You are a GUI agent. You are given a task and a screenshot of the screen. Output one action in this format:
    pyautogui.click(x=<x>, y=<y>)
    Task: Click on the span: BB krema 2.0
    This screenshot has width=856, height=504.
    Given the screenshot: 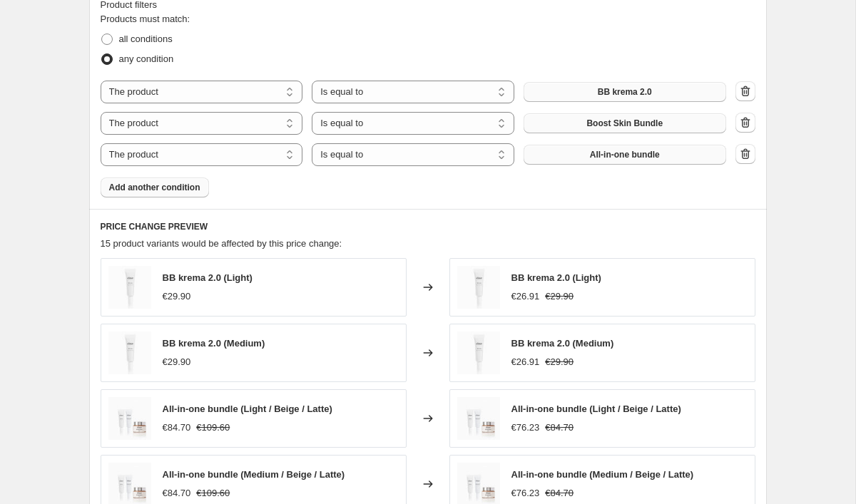 What is the action you would take?
    pyautogui.click(x=625, y=92)
    